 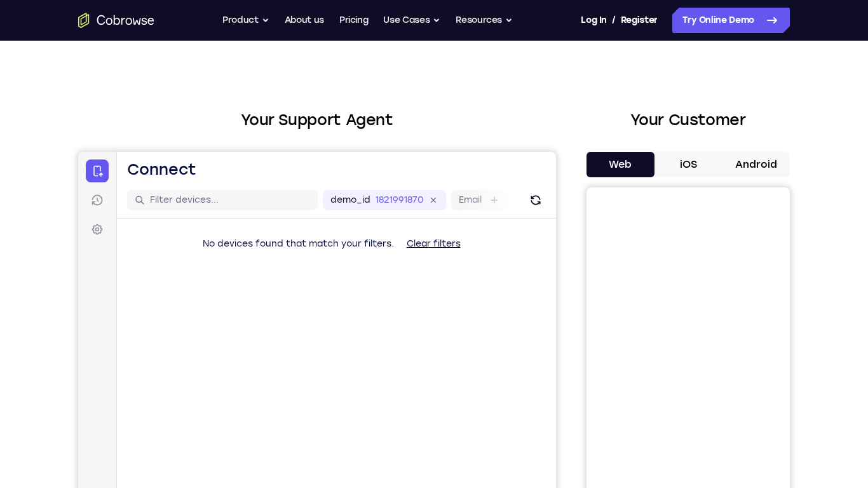 What do you see at coordinates (621, 164) in the screenshot?
I see `button: Web` at bounding box center [621, 164].